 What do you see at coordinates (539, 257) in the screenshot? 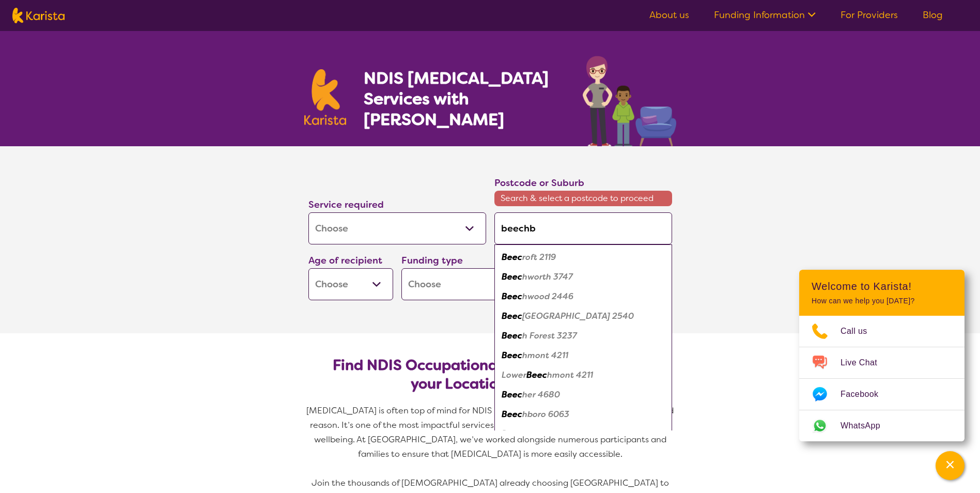
I see `em: roft 2119` at bounding box center [539, 257].